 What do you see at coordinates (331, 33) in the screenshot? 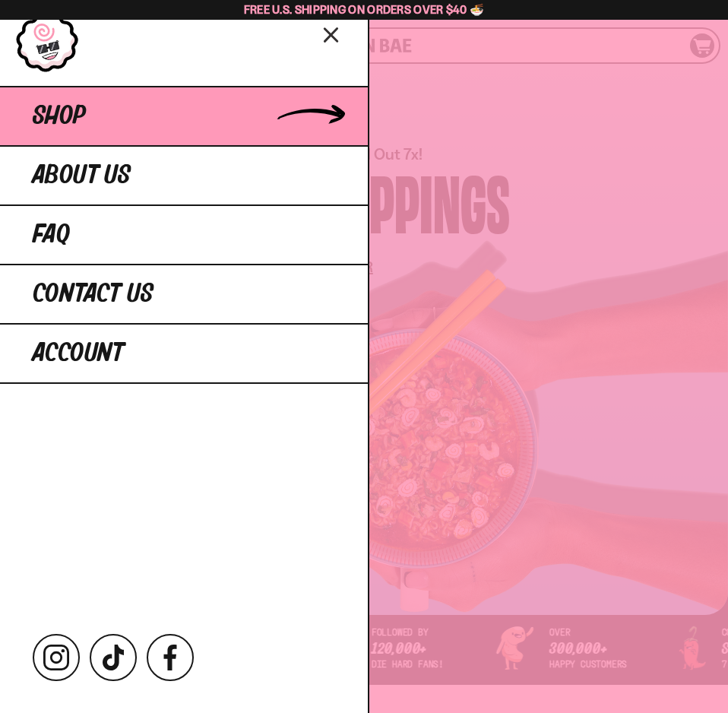
I see `button: Close menu` at bounding box center [331, 33].